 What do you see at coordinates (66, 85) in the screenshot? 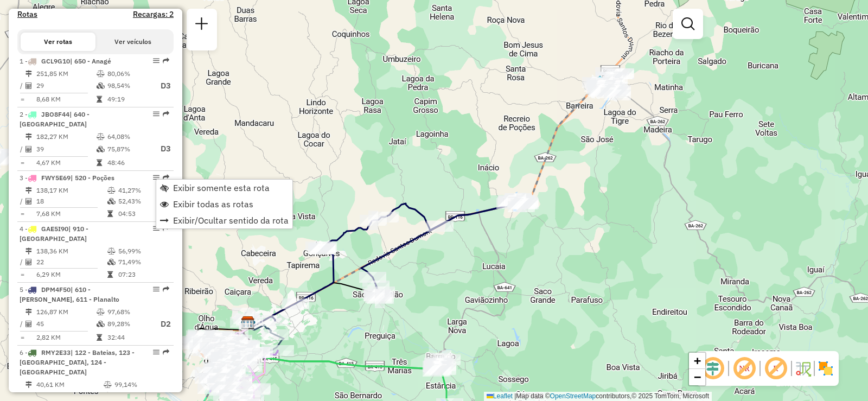
I see `td: 29` at bounding box center [66, 85].